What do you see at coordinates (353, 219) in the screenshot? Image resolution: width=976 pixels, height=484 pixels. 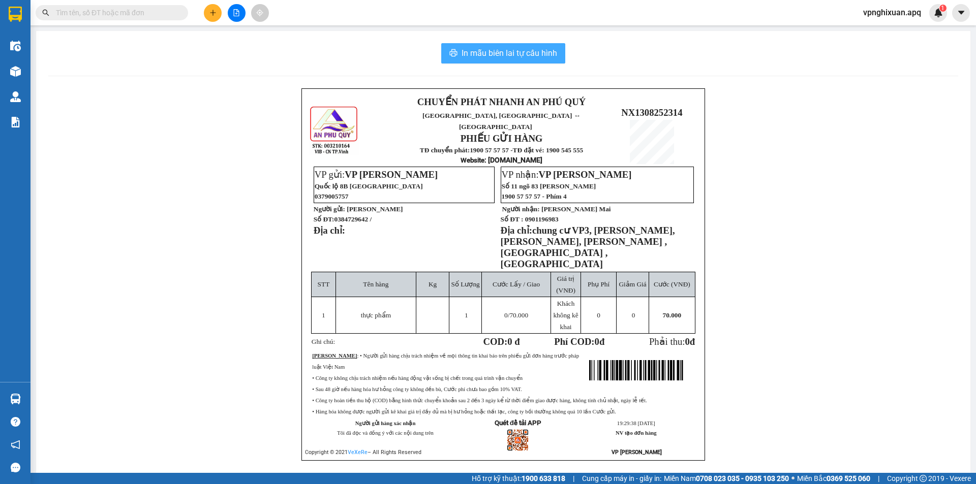 I see `span: 0384729642 /` at bounding box center [353, 219].